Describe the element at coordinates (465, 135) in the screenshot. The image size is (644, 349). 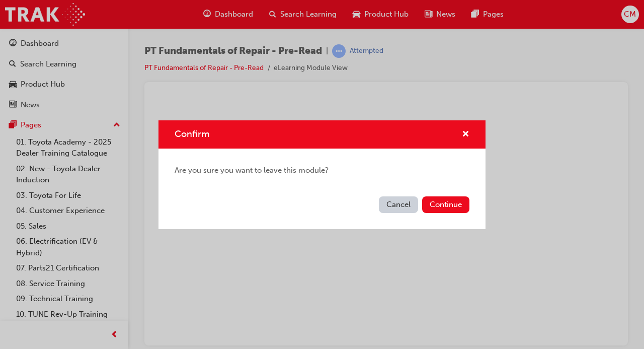
I see `span: cross-icon` at that location.